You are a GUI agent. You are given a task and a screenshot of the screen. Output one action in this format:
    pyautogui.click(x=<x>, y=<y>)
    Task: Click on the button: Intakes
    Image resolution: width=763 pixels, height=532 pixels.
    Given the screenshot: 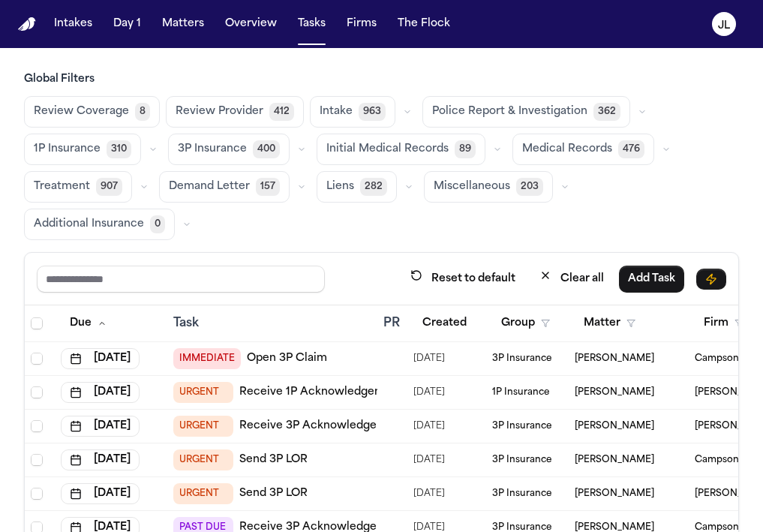 What is the action you would take?
    pyautogui.click(x=73, y=24)
    